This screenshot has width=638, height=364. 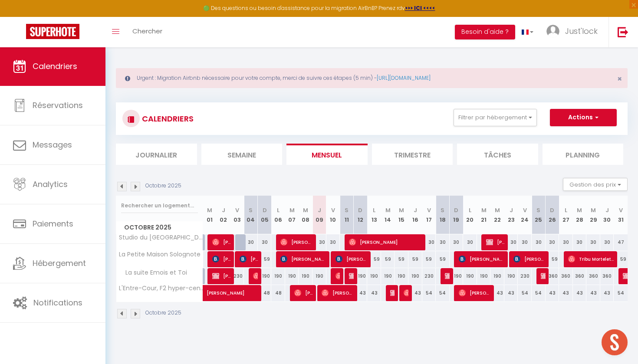 I want to click on p: Octobre 2025, so click(x=163, y=185).